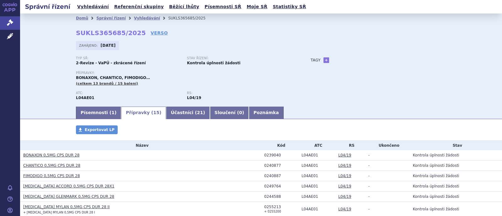 The width and height of the screenshot is (502, 216). Describe the element at coordinates (113, 113) in the screenshot. I see `span: 1` at that location.